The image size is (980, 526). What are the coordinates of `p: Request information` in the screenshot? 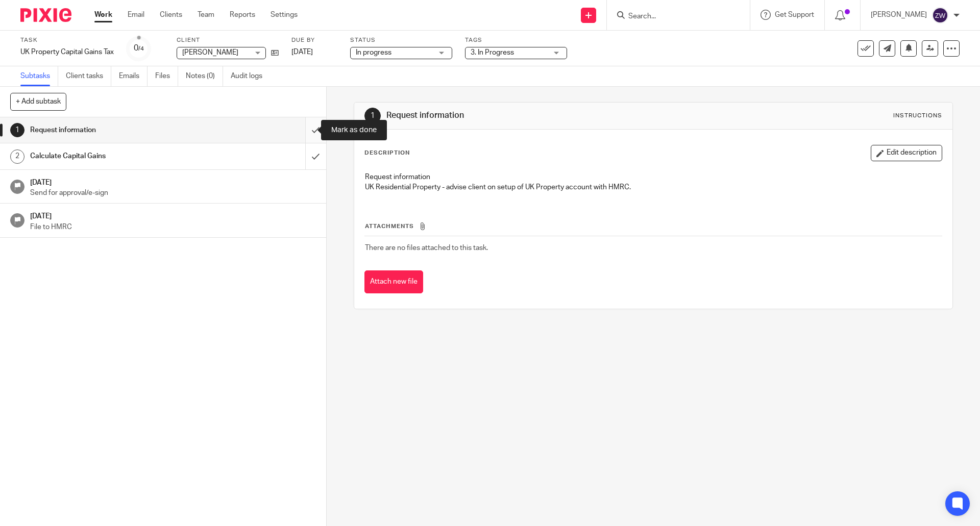 It's located at (653, 177).